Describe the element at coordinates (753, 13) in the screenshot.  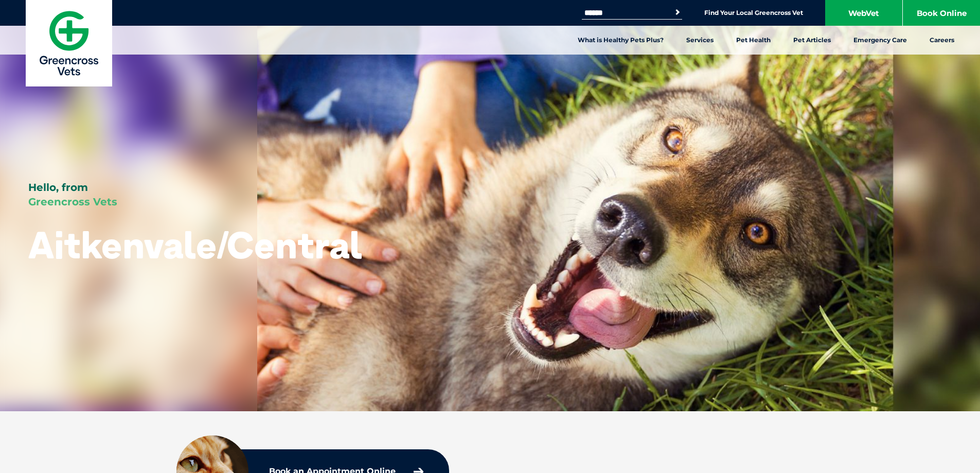
I see `a: Find Your Local Greencross Vet` at that location.